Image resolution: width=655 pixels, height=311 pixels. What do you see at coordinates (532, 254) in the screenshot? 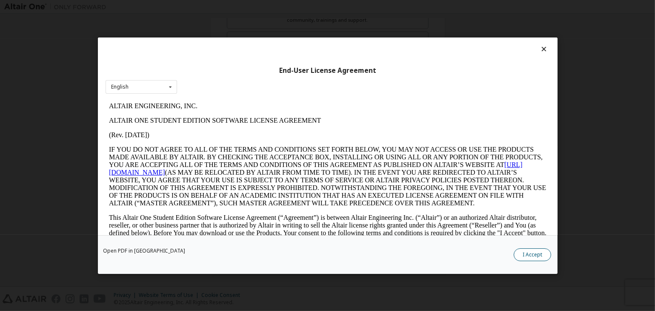
I see `button: I Accept` at bounding box center [532, 254].